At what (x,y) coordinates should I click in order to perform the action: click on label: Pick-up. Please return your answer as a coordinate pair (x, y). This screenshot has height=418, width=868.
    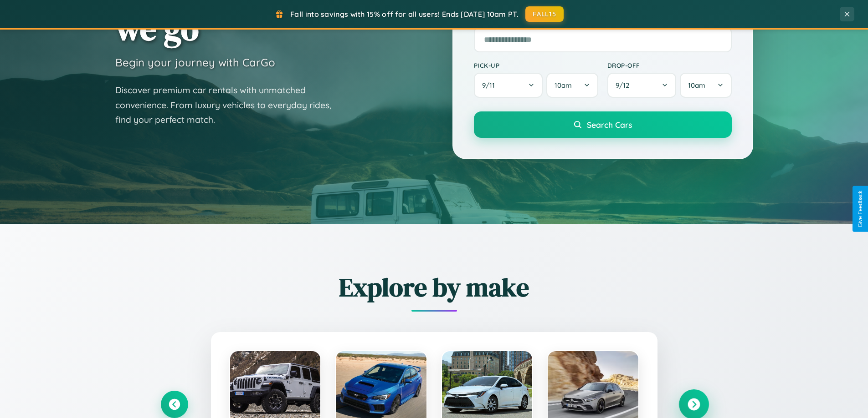
    Looking at the image, I should click on (536, 65).